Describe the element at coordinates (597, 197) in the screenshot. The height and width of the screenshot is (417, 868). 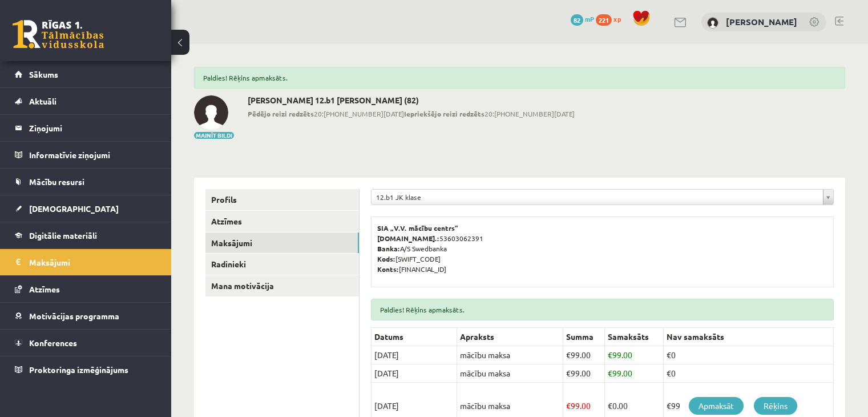
I see `span: 12.b1 JK klase` at that location.